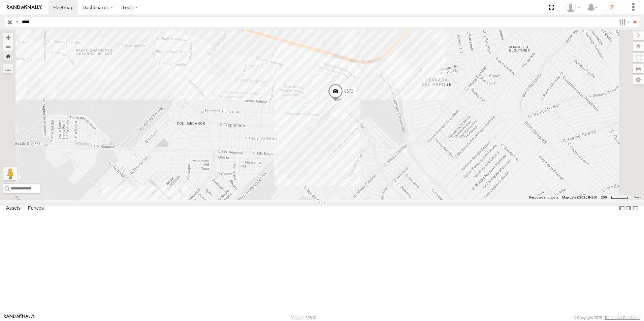 The image size is (644, 321). I want to click on button: Zoom in, so click(8, 37).